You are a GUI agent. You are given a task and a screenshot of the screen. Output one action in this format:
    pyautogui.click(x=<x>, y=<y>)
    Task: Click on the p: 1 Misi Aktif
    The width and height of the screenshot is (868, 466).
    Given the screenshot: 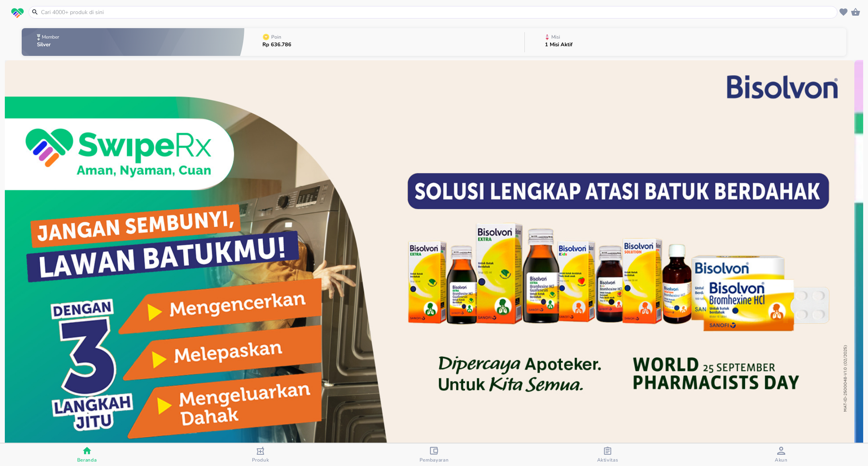 What is the action you would take?
    pyautogui.click(x=559, y=45)
    